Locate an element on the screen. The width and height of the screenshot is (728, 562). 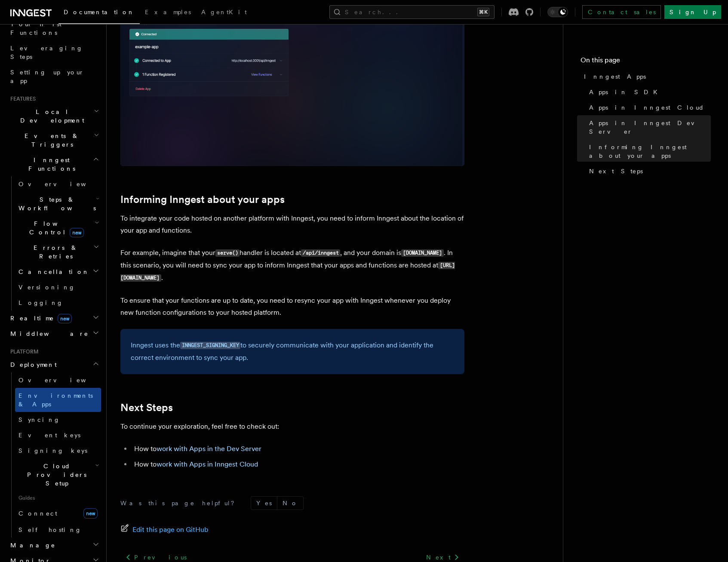
div: Deployment is located at coordinates (54, 455).